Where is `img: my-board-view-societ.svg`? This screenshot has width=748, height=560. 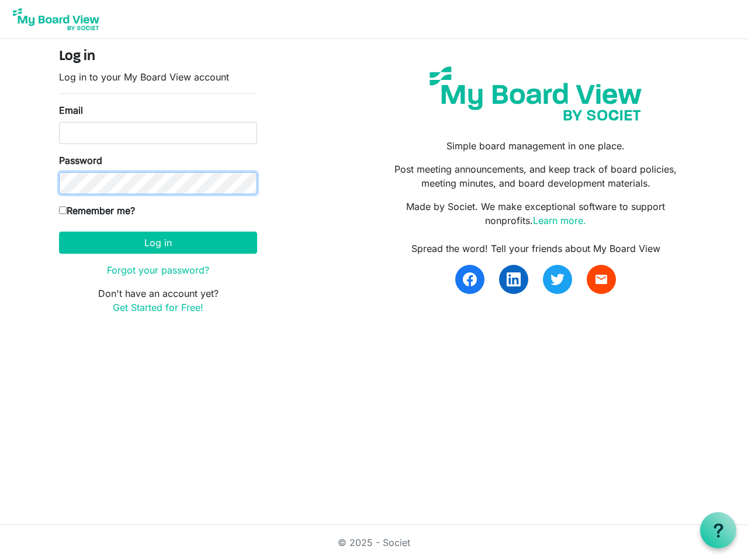
img: my-board-view-societ.svg is located at coordinates (535, 94).